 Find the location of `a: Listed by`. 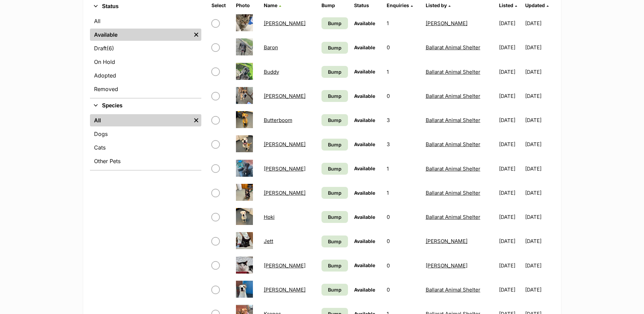

a: Listed by is located at coordinates (438, 5).